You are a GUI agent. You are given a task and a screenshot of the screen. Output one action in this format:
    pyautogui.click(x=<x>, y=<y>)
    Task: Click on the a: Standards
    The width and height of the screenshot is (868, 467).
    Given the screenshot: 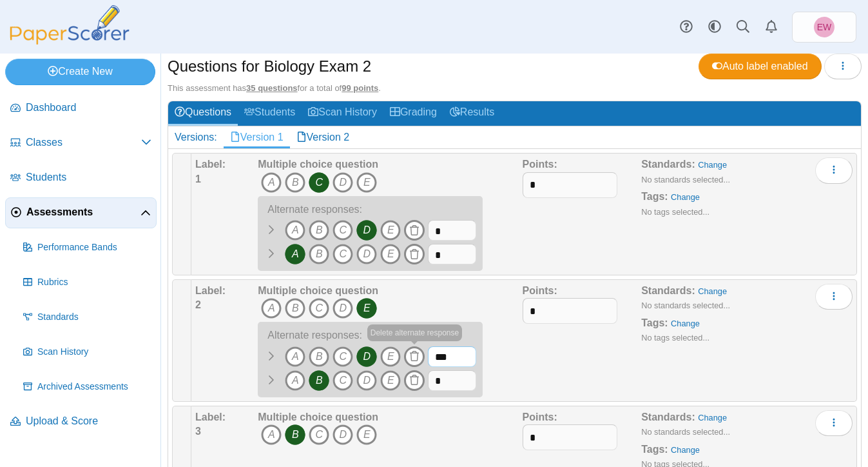 What is the action you would take?
    pyautogui.click(x=87, y=317)
    